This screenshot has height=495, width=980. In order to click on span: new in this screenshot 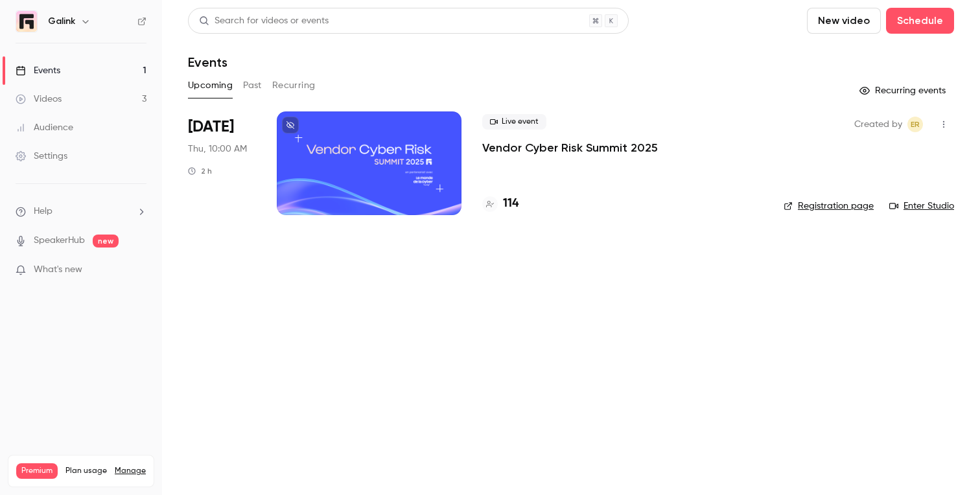, I will do `click(105, 241)`.